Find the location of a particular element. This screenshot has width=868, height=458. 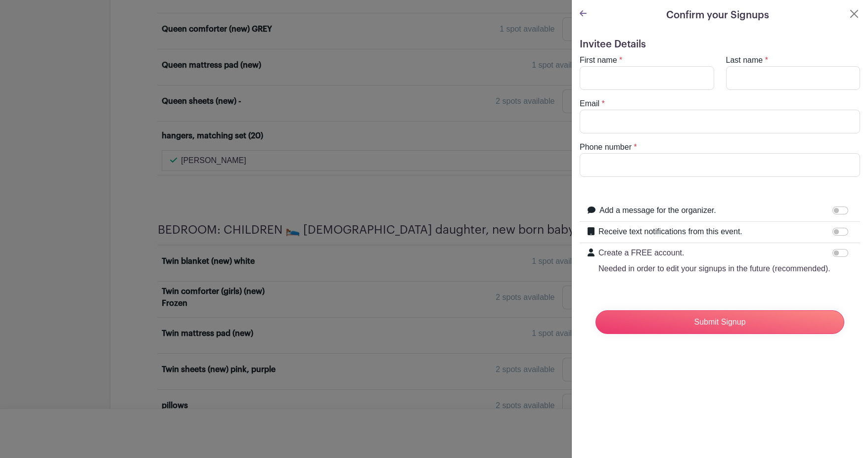

h5: Invitee Details is located at coordinates (720, 44).